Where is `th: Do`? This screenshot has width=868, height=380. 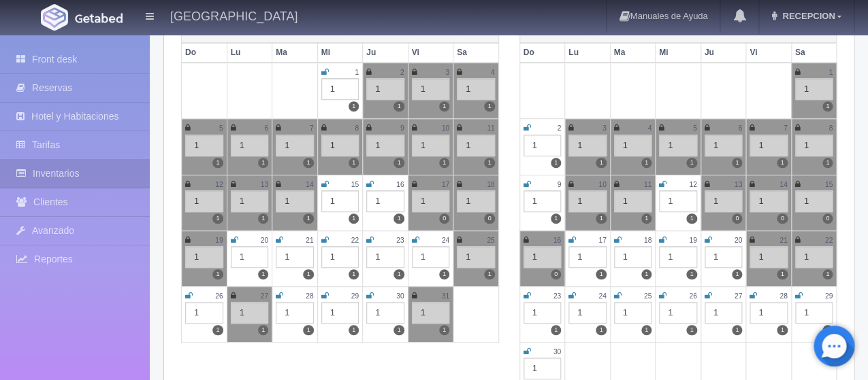 th: Do is located at coordinates (541, 52).